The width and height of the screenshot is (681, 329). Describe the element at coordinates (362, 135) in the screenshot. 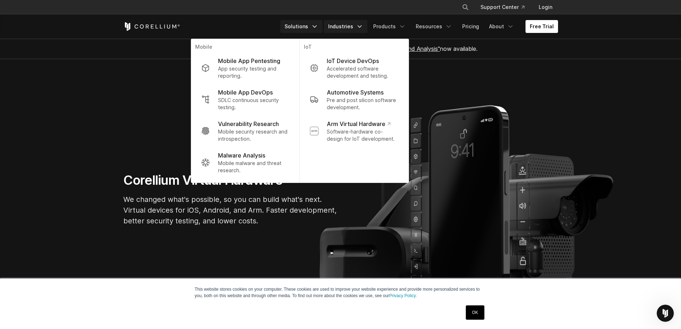

I see `p: Software-hardware co-design for IoT development.` at that location.